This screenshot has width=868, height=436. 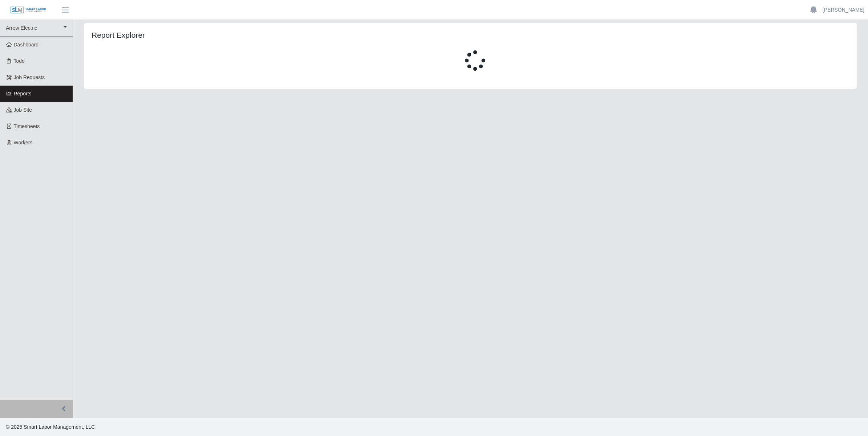 I want to click on h4: Report Explorer, so click(x=246, y=35).